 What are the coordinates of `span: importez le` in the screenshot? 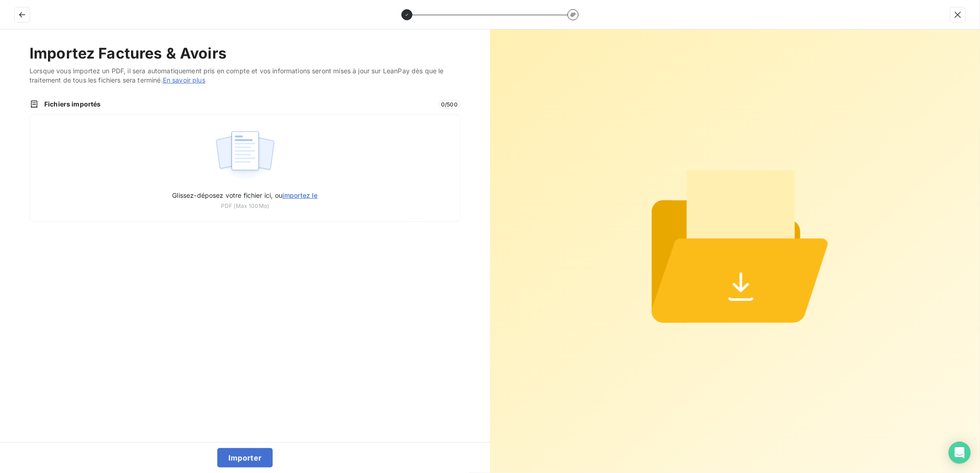 It's located at (300, 195).